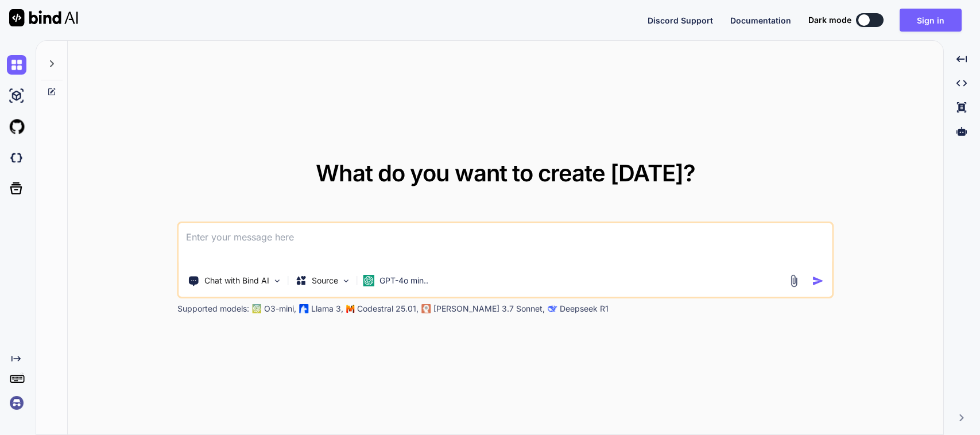 The height and width of the screenshot is (435, 980). I want to click on button: Documentation, so click(761, 20).